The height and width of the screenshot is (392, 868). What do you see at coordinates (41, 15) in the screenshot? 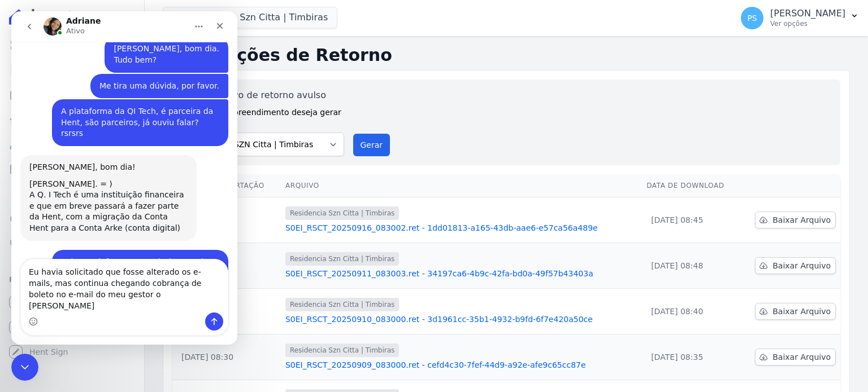
I see `img: Profile image for Adriane` at bounding box center [41, 15].